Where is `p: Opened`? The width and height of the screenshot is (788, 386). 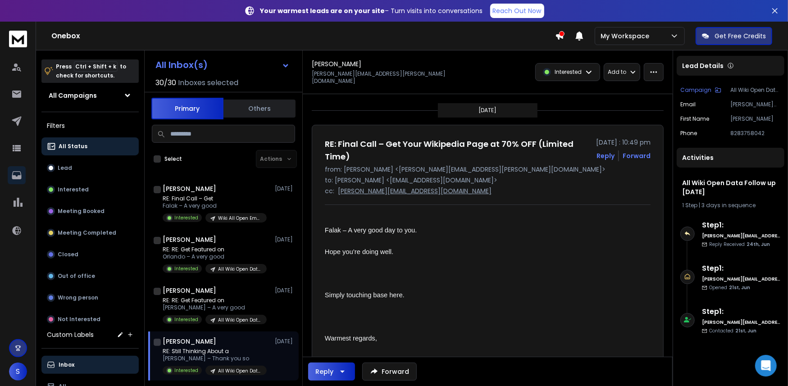 p: Opened is located at coordinates (729, 287).